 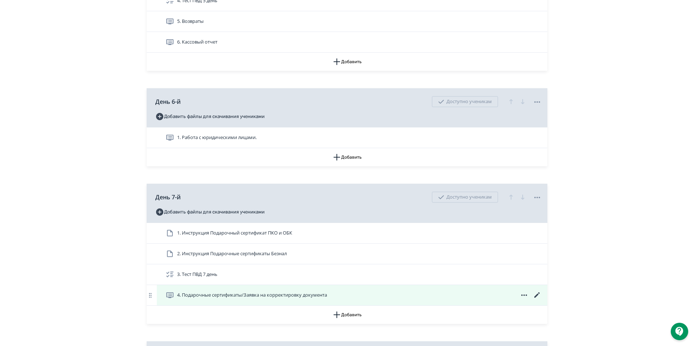 What do you see at coordinates (347, 138) in the screenshot?
I see `div: 1. Работа с юридическими лицами.` at bounding box center [347, 138].